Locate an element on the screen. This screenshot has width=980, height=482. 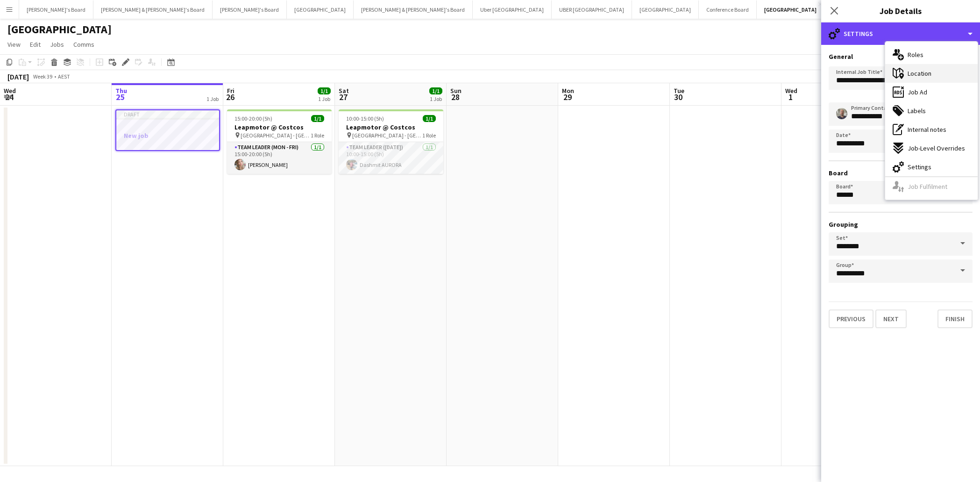
a: Comms is located at coordinates (84, 44).